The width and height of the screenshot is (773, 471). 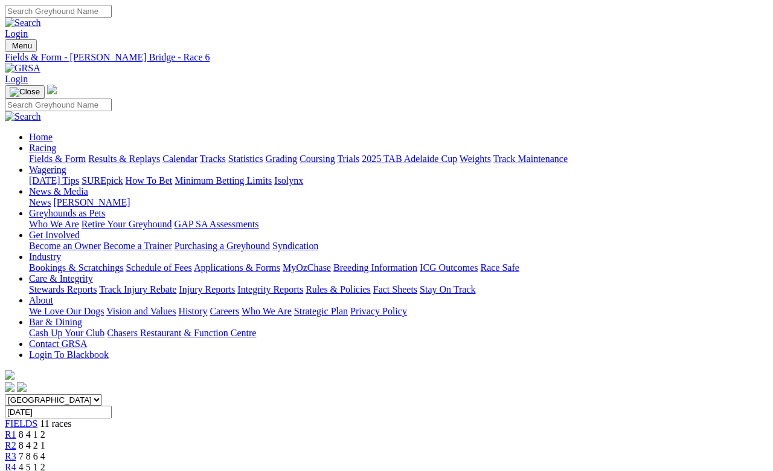 What do you see at coordinates (66, 311) in the screenshot?
I see `a: We Love Our Dogs` at bounding box center [66, 311].